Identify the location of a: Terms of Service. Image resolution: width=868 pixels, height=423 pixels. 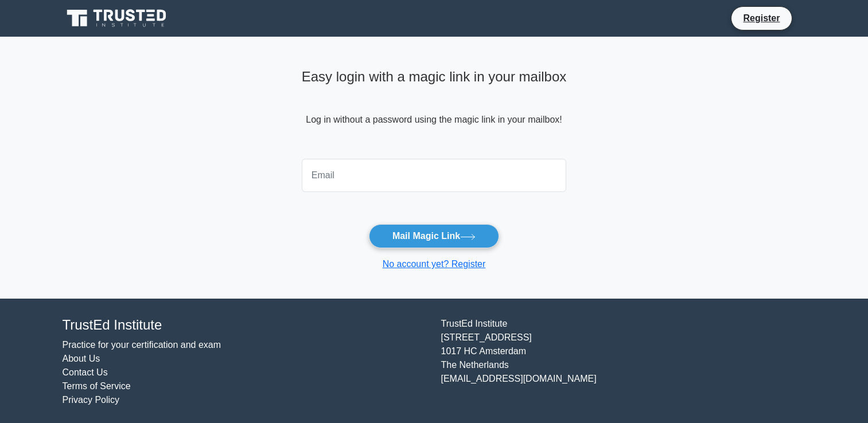
(97, 386).